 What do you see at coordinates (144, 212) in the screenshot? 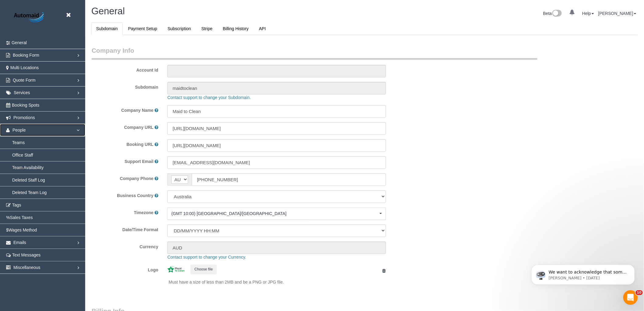
I see `label: Timezone` at bounding box center [144, 212].